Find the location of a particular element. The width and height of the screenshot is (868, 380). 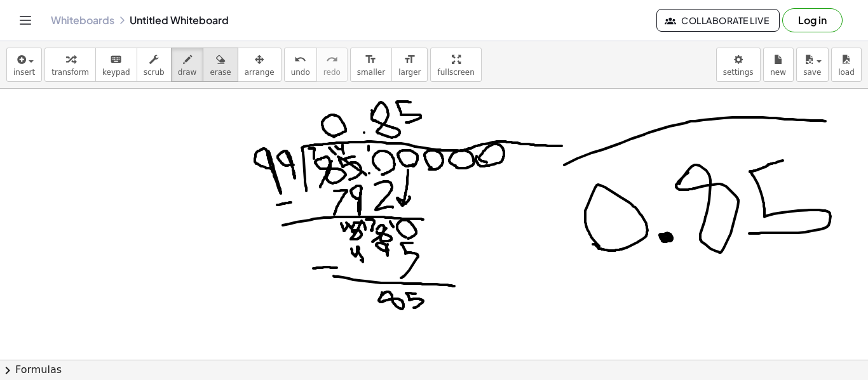

button: settings is located at coordinates (738, 65).